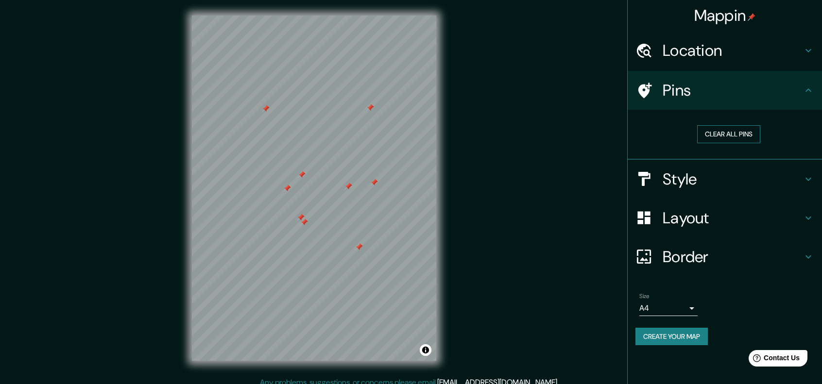 This screenshot has width=822, height=384. I want to click on h4: Pins, so click(733, 90).